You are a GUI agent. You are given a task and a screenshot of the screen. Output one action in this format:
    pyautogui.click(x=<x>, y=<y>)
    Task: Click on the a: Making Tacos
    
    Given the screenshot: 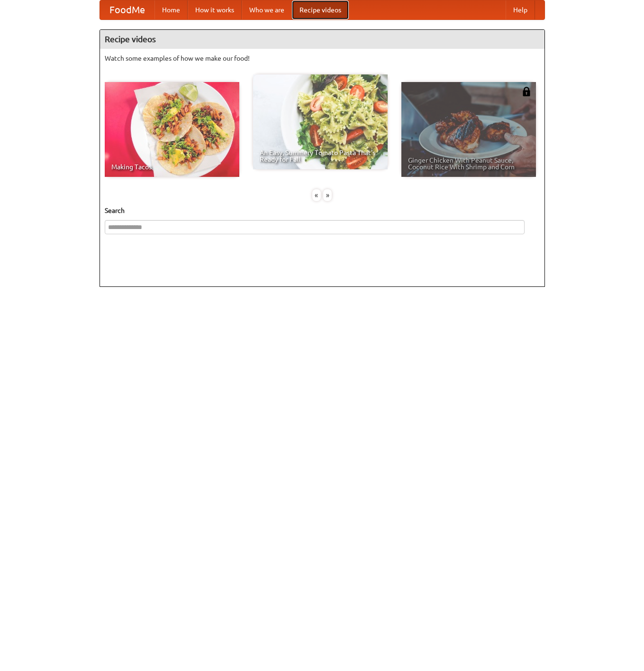 What is the action you would take?
    pyautogui.click(x=172, y=129)
    